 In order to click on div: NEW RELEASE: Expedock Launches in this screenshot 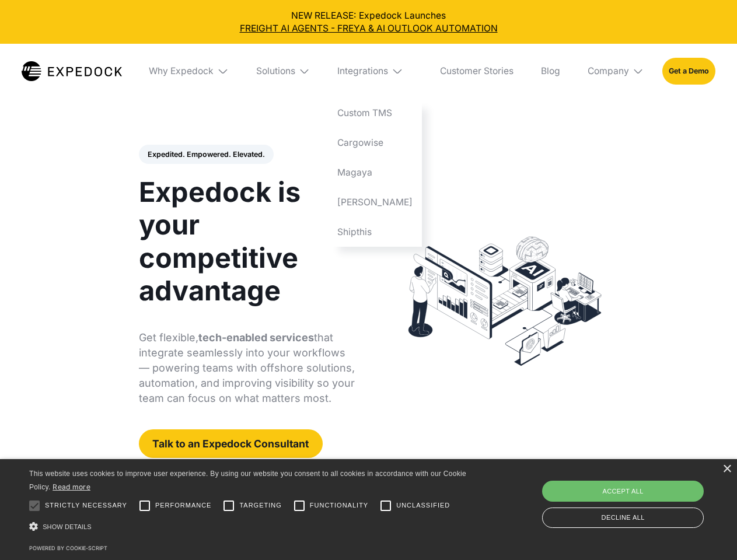, I will do `click(368, 22)`.